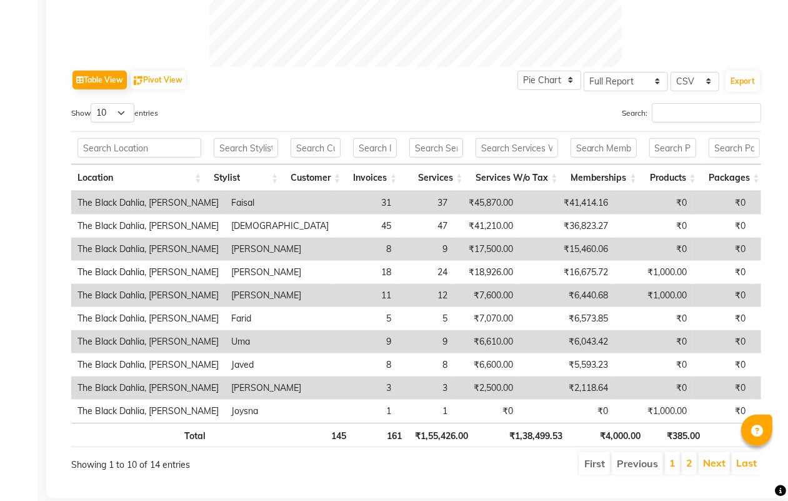  I want to click on input: Search Services, so click(436, 148).